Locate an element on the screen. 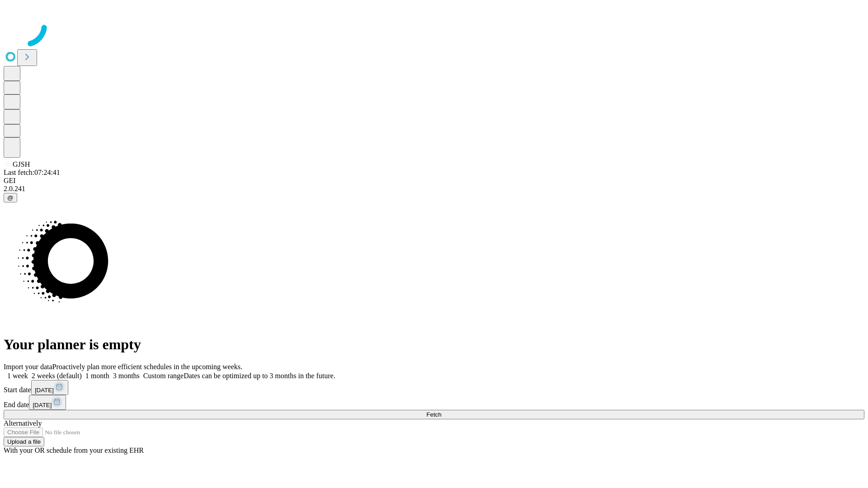 This screenshot has height=488, width=868. button: Fetch is located at coordinates (434, 414).